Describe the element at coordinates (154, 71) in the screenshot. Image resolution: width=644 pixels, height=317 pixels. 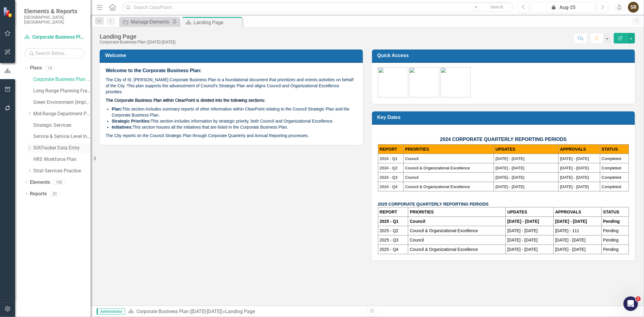
I see `span: Welcome to the Corporate Business Plan:` at that location.